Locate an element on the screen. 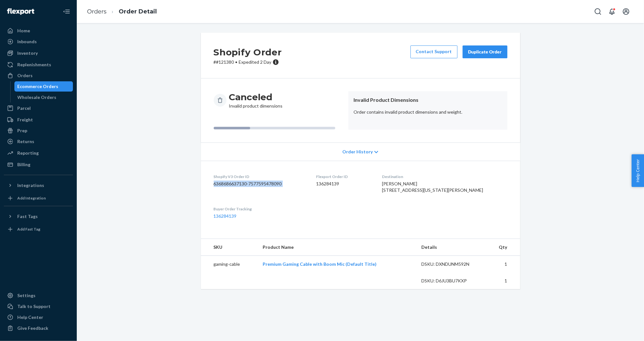 Image resolution: width=644 pixels, height=341 pixels. button: Give Feedback is located at coordinates (38, 328).